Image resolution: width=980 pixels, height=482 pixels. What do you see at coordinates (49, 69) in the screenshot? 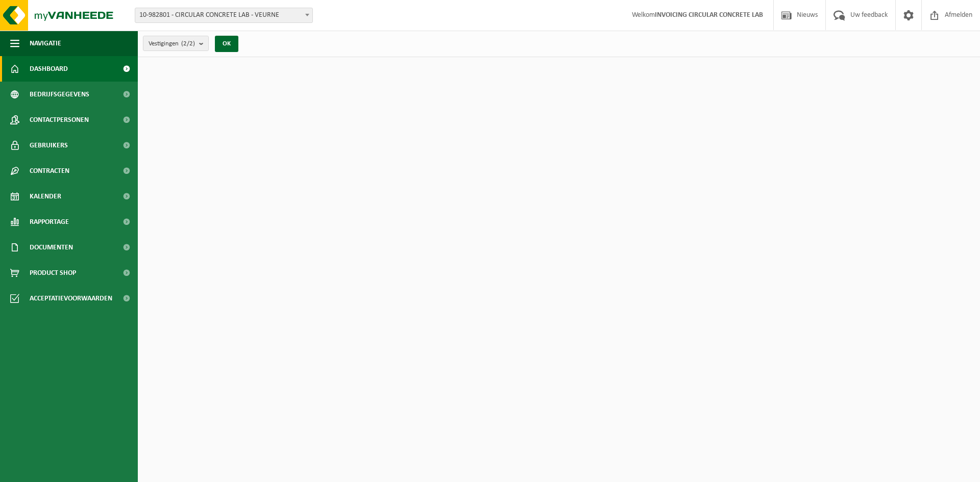
I see `span: Dashboard` at bounding box center [49, 69].